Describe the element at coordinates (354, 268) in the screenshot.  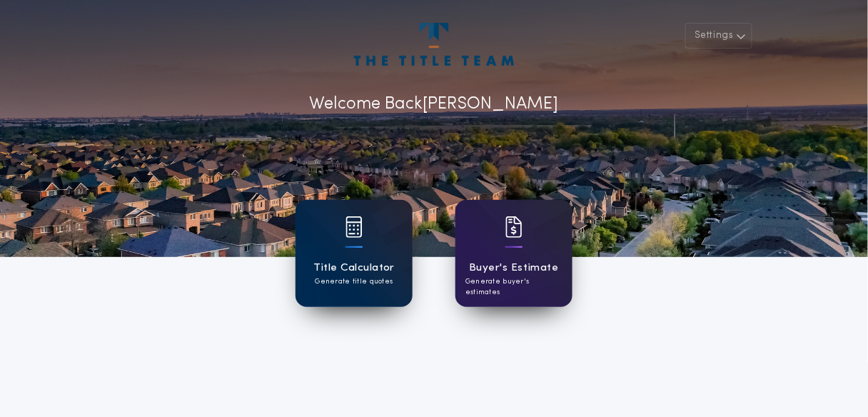
I see `h1: Title Calculator` at that location.